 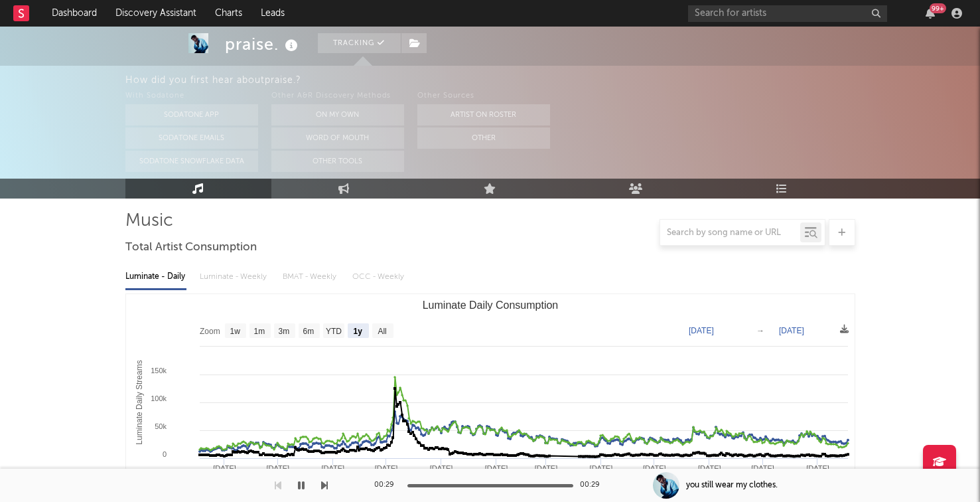 What do you see at coordinates (930, 13) in the screenshot?
I see `button: 99+` at bounding box center [930, 13].